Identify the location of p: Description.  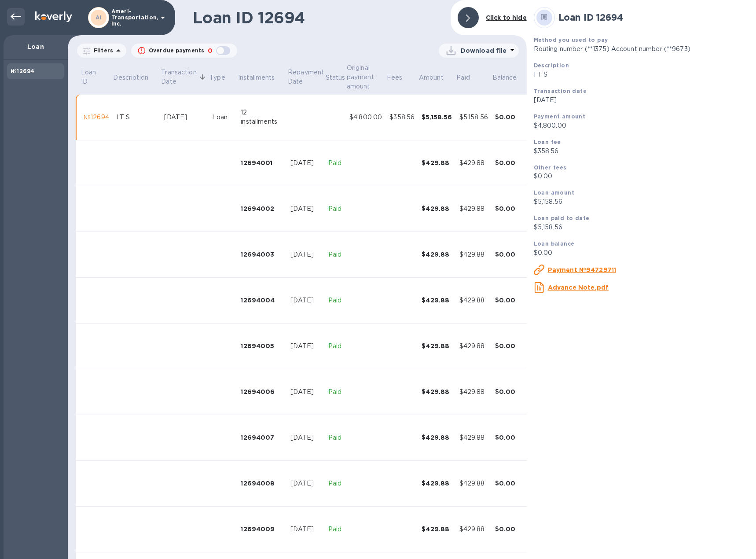
(130, 78).